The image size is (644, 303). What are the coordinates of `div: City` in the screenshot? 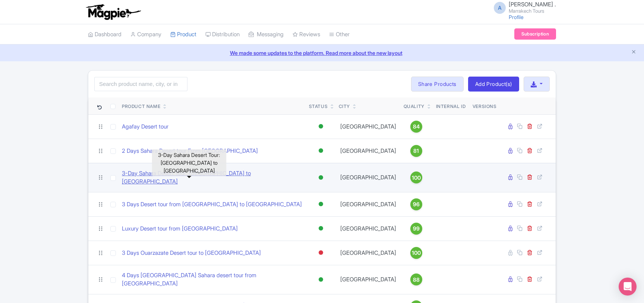 It's located at (345, 106).